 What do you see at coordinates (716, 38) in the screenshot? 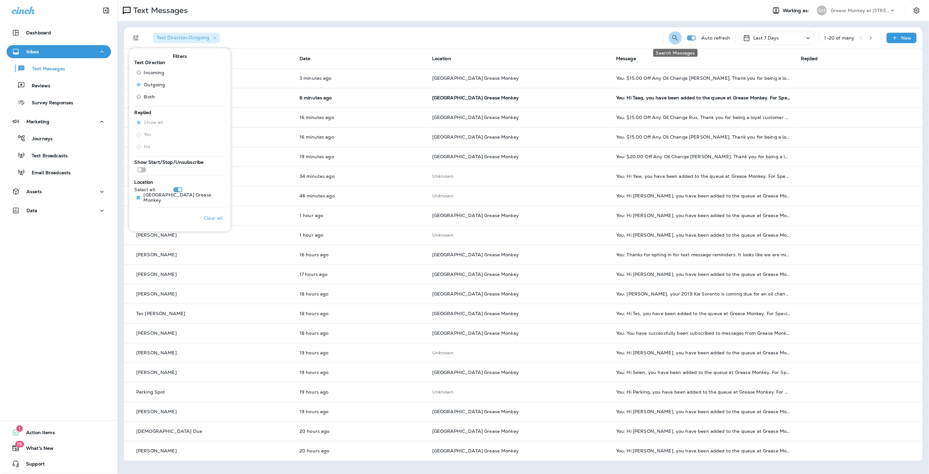
I see `p: Auto refresh` at bounding box center [716, 38].